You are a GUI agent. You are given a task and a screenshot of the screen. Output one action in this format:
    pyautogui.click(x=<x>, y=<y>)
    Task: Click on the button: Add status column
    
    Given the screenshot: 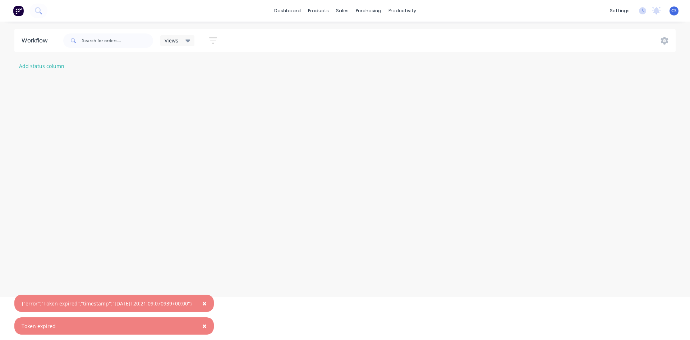 What is the action you would take?
    pyautogui.click(x=42, y=66)
    